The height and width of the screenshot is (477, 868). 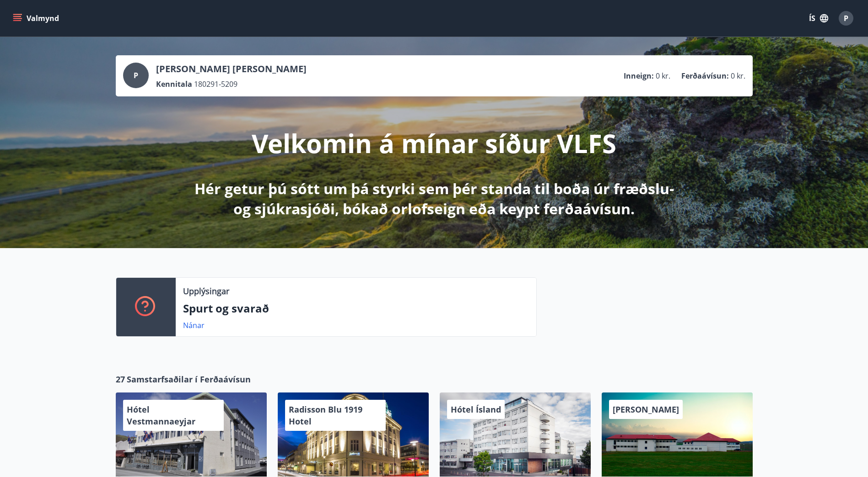 What do you see at coordinates (325, 415) in the screenshot?
I see `span: Radisson Blu 1919 Hotel` at bounding box center [325, 415].